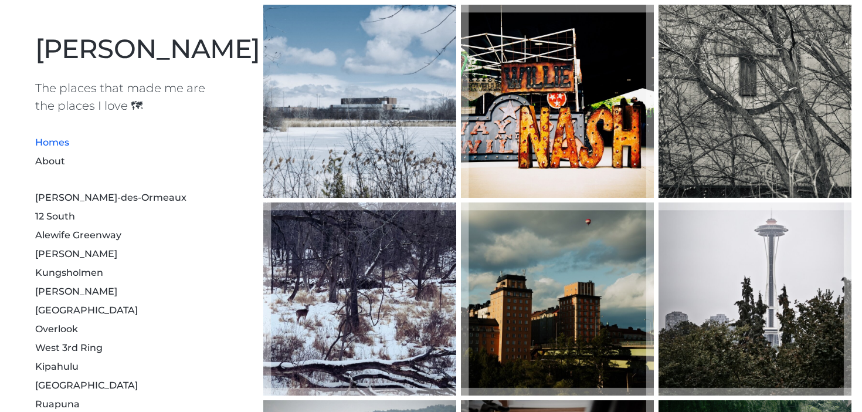 The height and width of the screenshot is (412, 862). Describe the element at coordinates (360, 299) in the screenshot. I see `a: Belle Mead` at that location.